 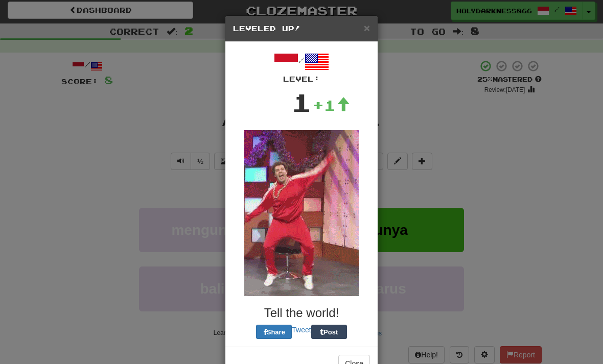 I want to click on div: +1, so click(x=331, y=105).